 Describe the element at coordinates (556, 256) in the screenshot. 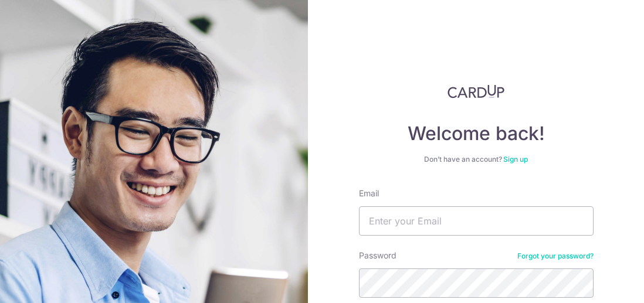

I see `a: Forgot your password?` at that location.